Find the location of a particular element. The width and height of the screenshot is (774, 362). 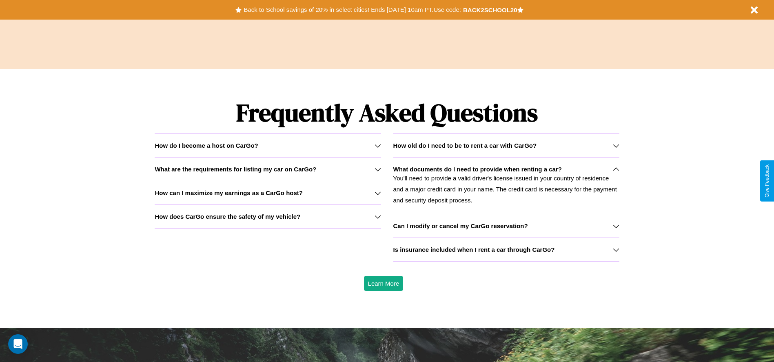

h1: Frequently Asked Questions is located at coordinates (387, 113).